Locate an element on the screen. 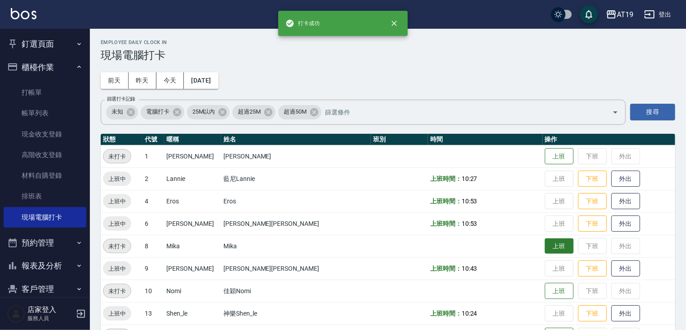 The width and height of the screenshot is (686, 330). div: 未知 is located at coordinates (122, 112).